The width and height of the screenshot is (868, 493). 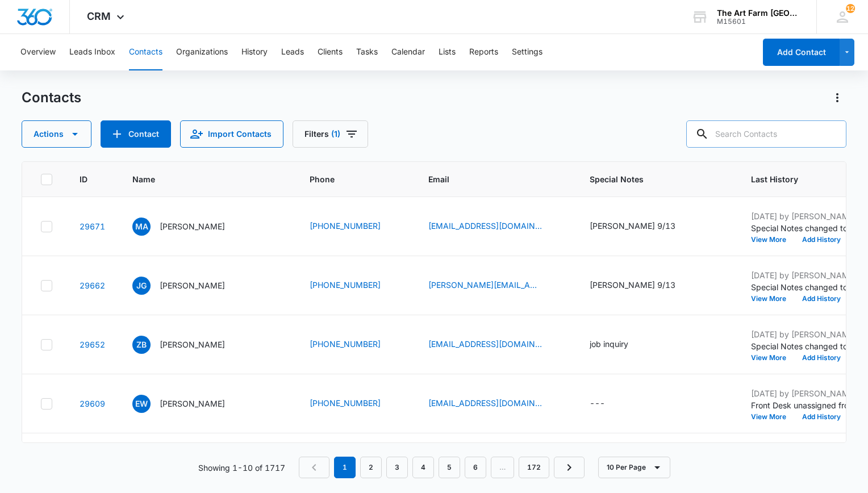 What do you see at coordinates (255, 52) in the screenshot?
I see `button: History` at bounding box center [255, 52].